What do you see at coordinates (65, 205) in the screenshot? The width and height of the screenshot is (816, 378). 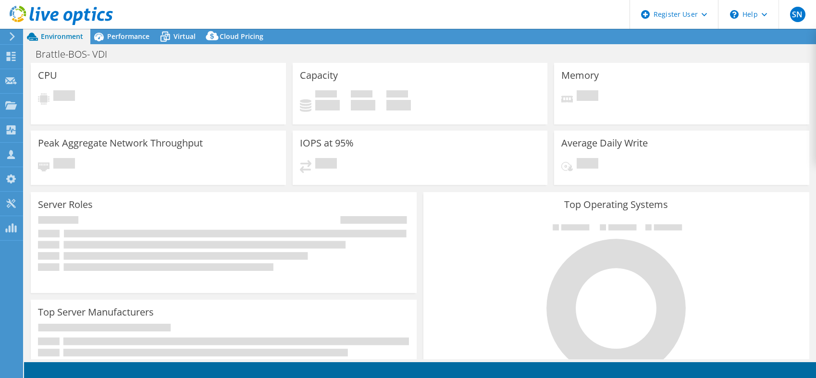 I see `h3: Server Roles` at bounding box center [65, 205].